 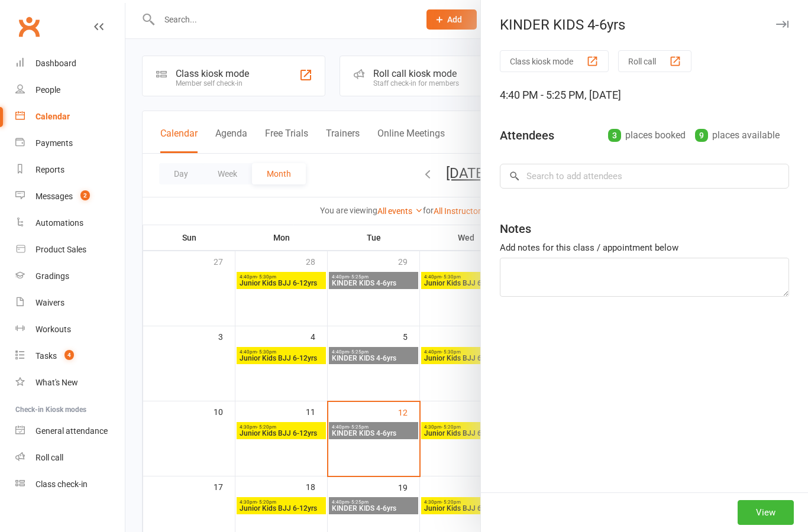 What do you see at coordinates (702, 135) in the screenshot?
I see `div: 9` at bounding box center [702, 135].